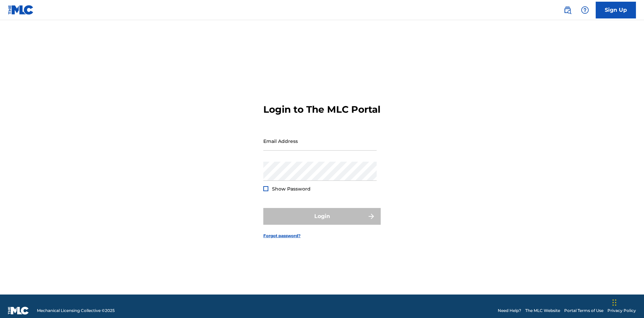 The image size is (644, 318). I want to click on a: Public Search, so click(568, 10).